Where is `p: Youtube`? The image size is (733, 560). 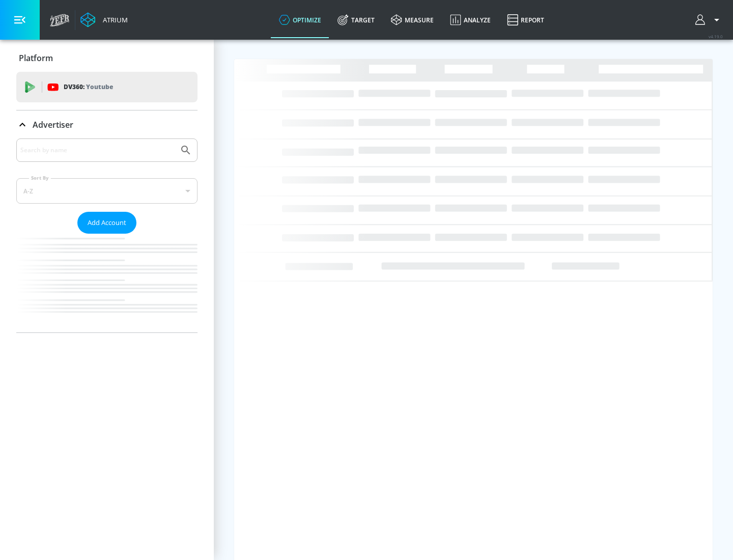 p: Youtube is located at coordinates (99, 86).